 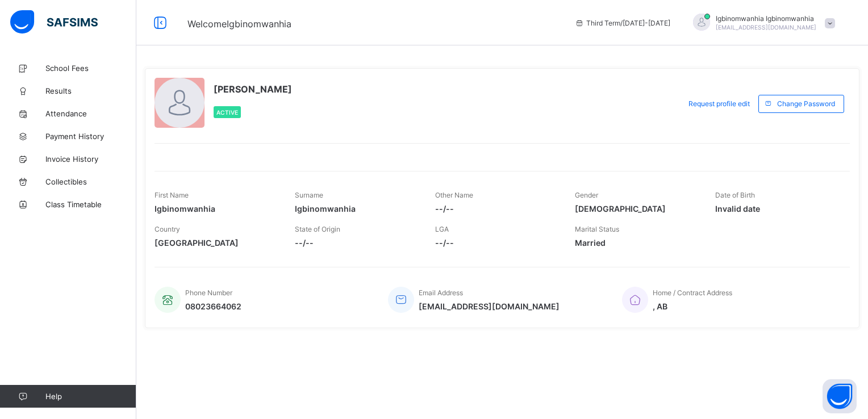 What do you see at coordinates (91, 68) in the screenshot?
I see `span: School Fees` at bounding box center [91, 68].